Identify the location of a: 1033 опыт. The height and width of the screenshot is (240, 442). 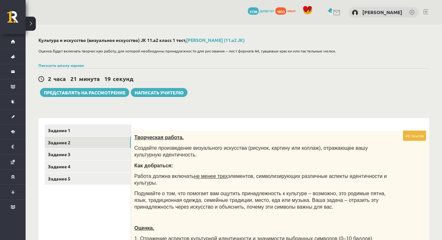
(287, 11).